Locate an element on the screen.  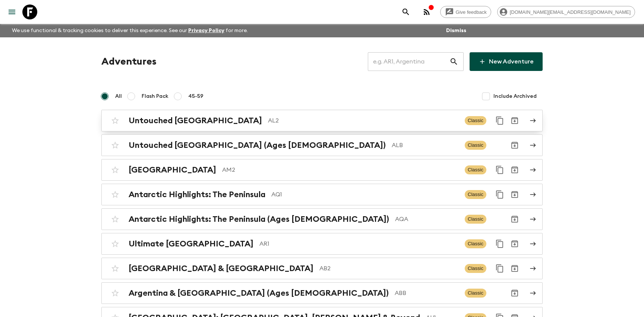
p: ALB is located at coordinates (425, 145).